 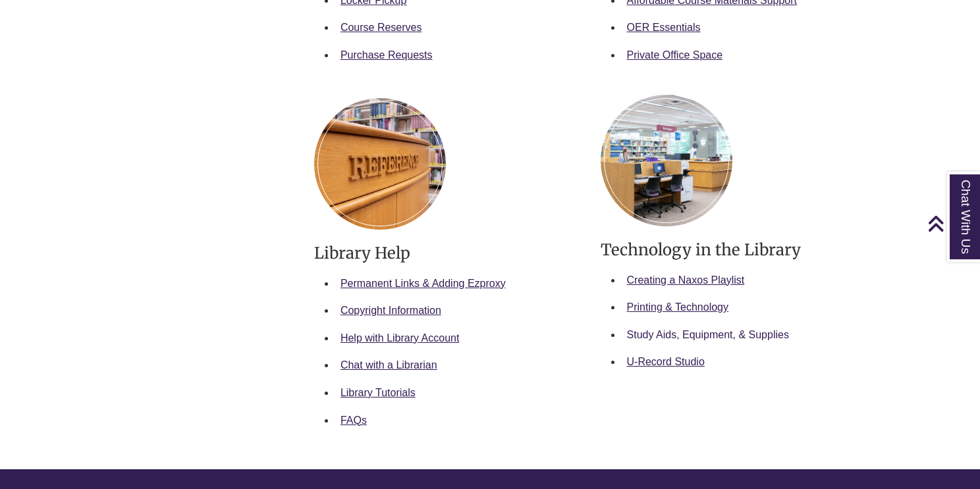 What do you see at coordinates (686, 280) in the screenshot?
I see `a: Creating a Naxos Playlist` at bounding box center [686, 280].